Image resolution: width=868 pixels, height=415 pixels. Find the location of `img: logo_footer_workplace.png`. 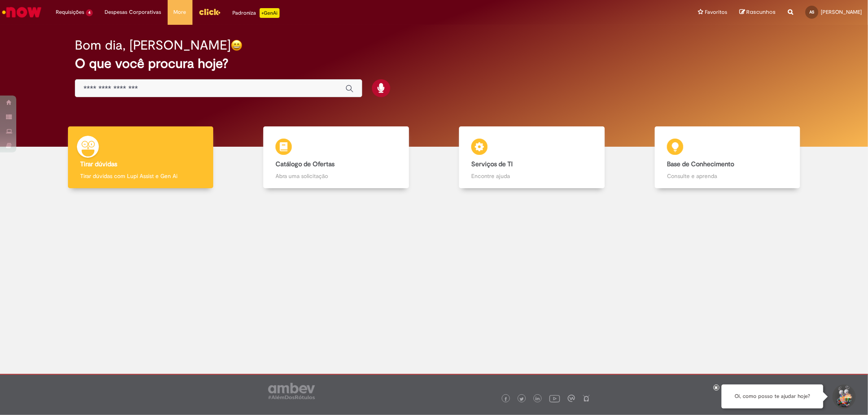

img: logo_footer_workplace.png is located at coordinates (571, 398).